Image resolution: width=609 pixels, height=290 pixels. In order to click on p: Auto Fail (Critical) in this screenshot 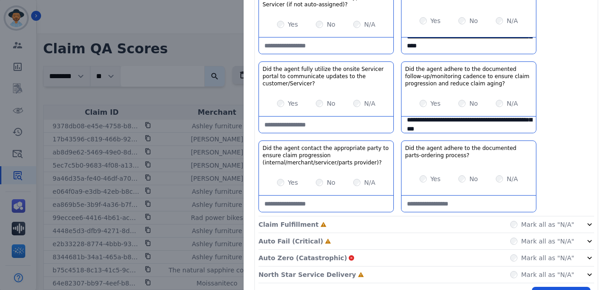, I will do `click(291, 241)`.